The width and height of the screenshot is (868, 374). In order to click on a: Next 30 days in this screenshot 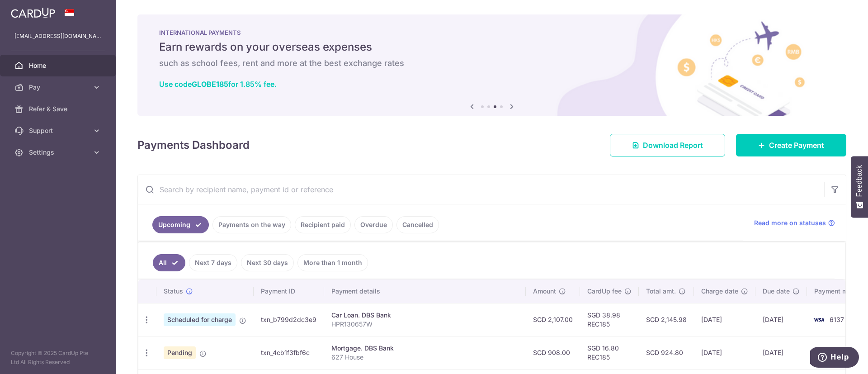, I will do `click(267, 263)`.